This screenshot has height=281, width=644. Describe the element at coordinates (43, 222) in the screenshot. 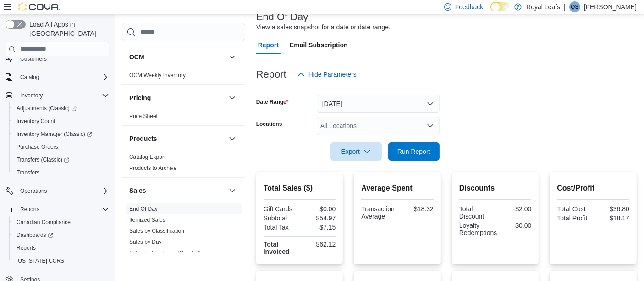

I see `a: Canadian Compliance` at that location.